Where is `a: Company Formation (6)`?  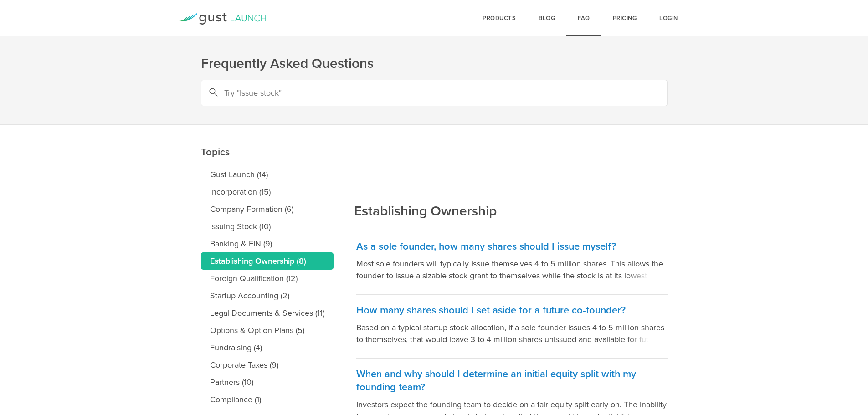
a: Company Formation (6) is located at coordinates (267, 209).